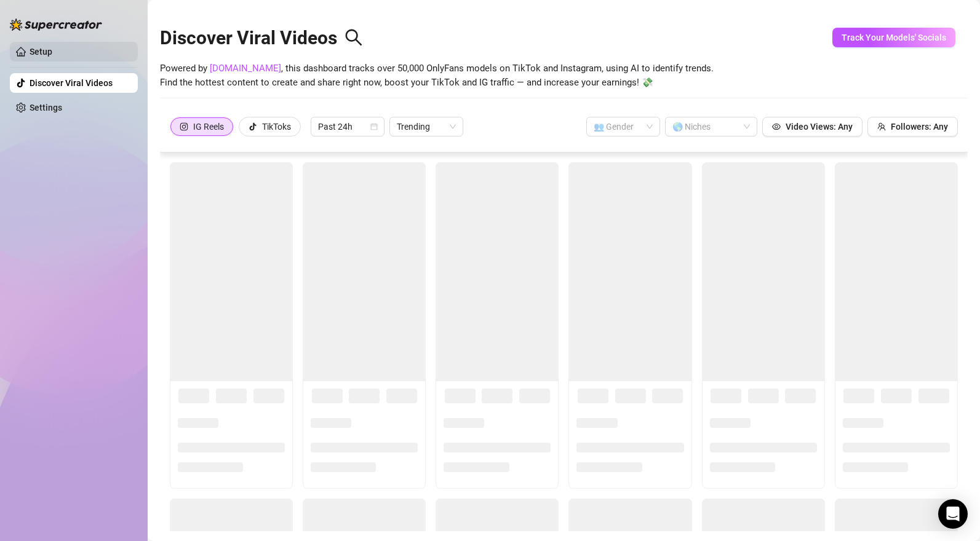 This screenshot has height=541, width=980. What do you see at coordinates (426, 127) in the screenshot?
I see `span: Trending` at bounding box center [426, 127].